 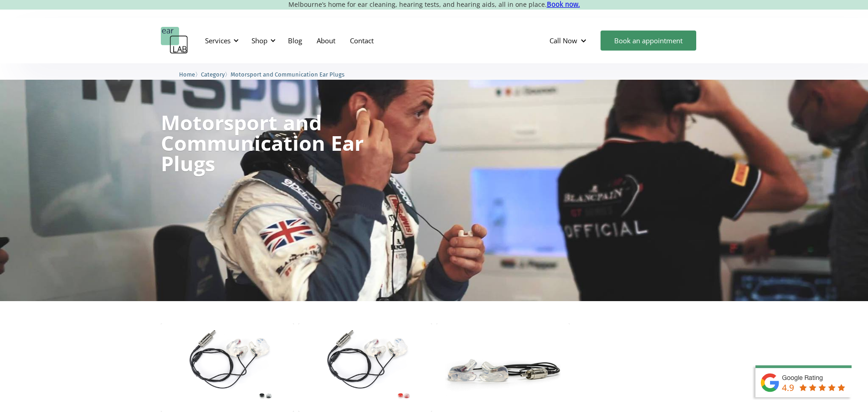 I want to click on span: Home, so click(x=187, y=74).